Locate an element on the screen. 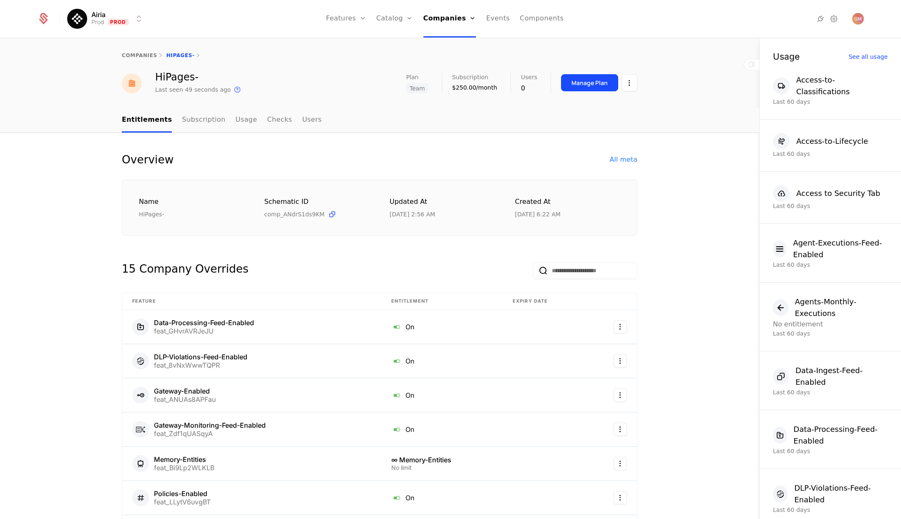 The image size is (901, 519). span: Team is located at coordinates (417, 88).